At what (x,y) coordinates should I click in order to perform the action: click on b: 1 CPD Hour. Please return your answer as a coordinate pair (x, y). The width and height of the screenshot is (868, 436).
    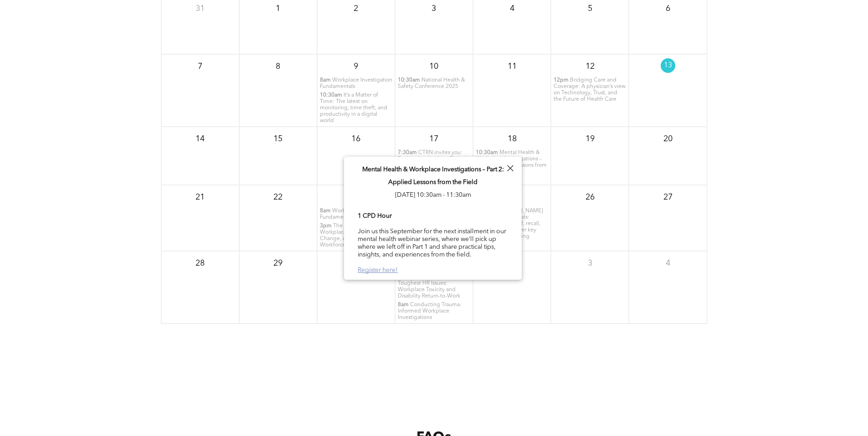
    Looking at the image, I should click on (374, 216).